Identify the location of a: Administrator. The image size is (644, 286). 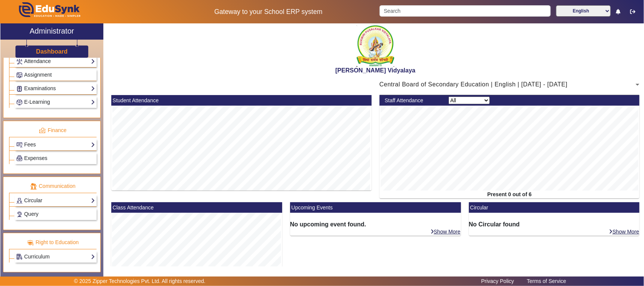
(52, 31).